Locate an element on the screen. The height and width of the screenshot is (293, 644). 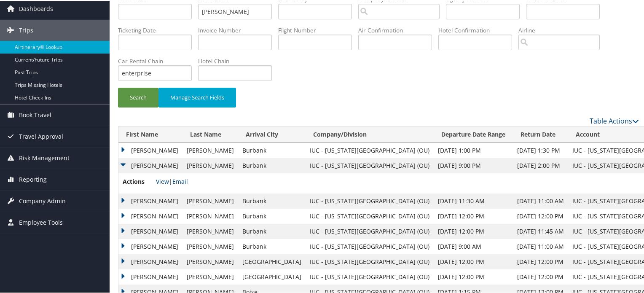
th: Return Date: activate to sort column ascending is located at coordinates (540, 134).